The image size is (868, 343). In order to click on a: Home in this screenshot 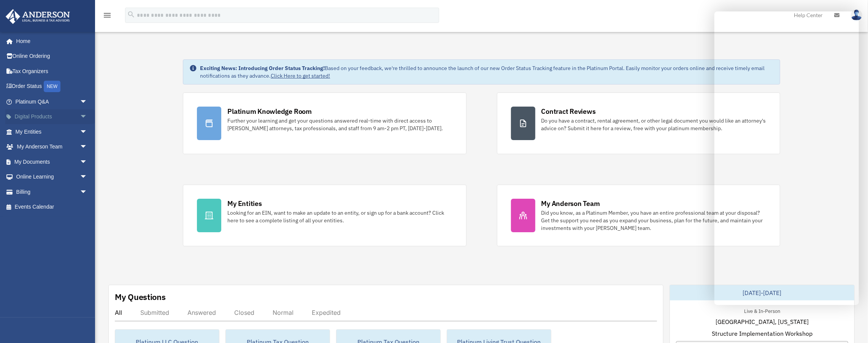, I will do `click(50, 41)`.